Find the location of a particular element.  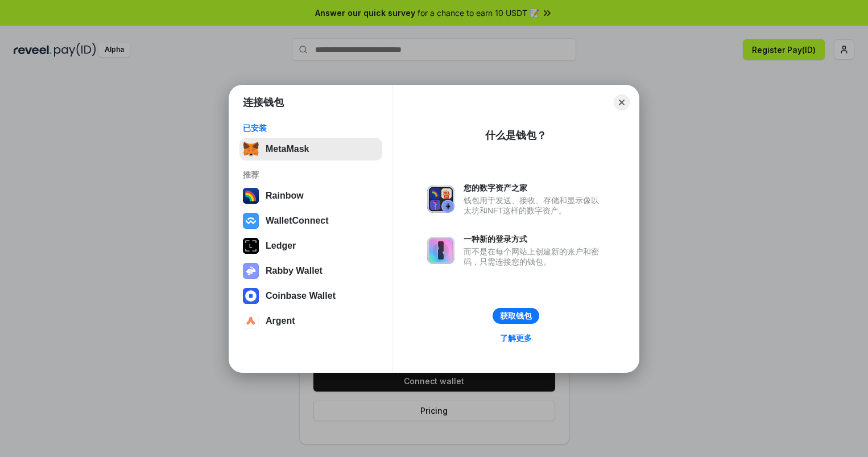

button: WalletConnect is located at coordinates (310, 221).